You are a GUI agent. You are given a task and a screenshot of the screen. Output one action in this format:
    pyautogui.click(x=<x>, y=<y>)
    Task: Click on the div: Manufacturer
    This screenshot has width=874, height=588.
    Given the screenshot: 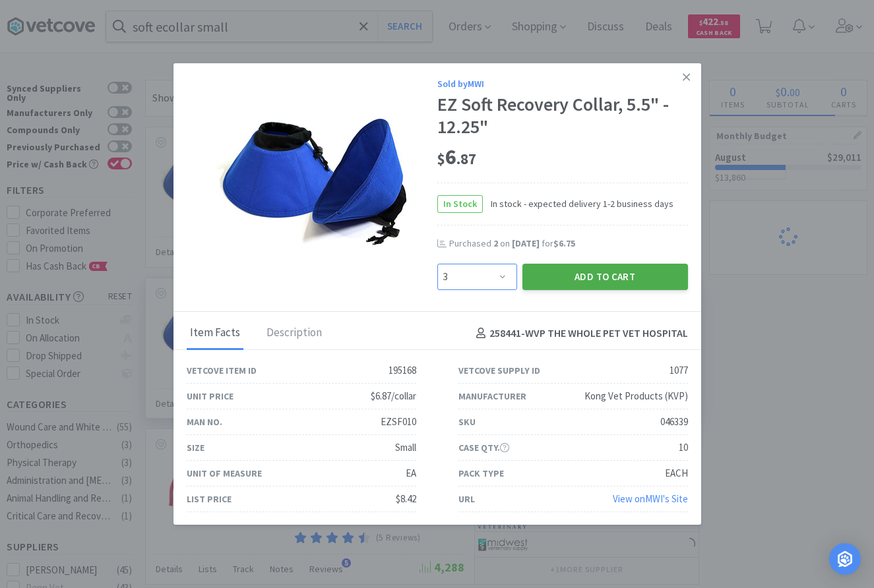 What is the action you would take?
    pyautogui.click(x=492, y=396)
    